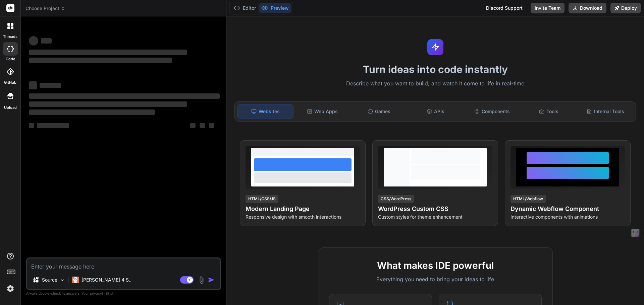  Describe the element at coordinates (11, 289) in the screenshot. I see `img: settings` at that location.